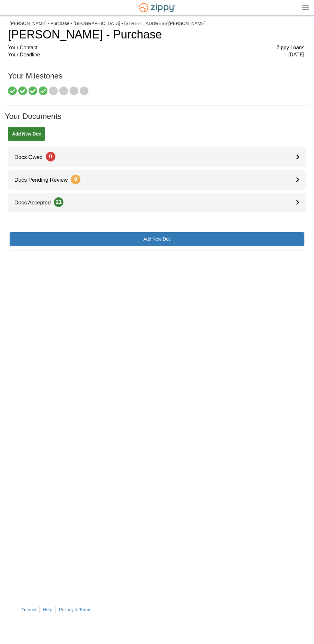 The width and height of the screenshot is (314, 644). Describe the element at coordinates (291, 48) in the screenshot. I see `span: Zippy Loans` at that location.